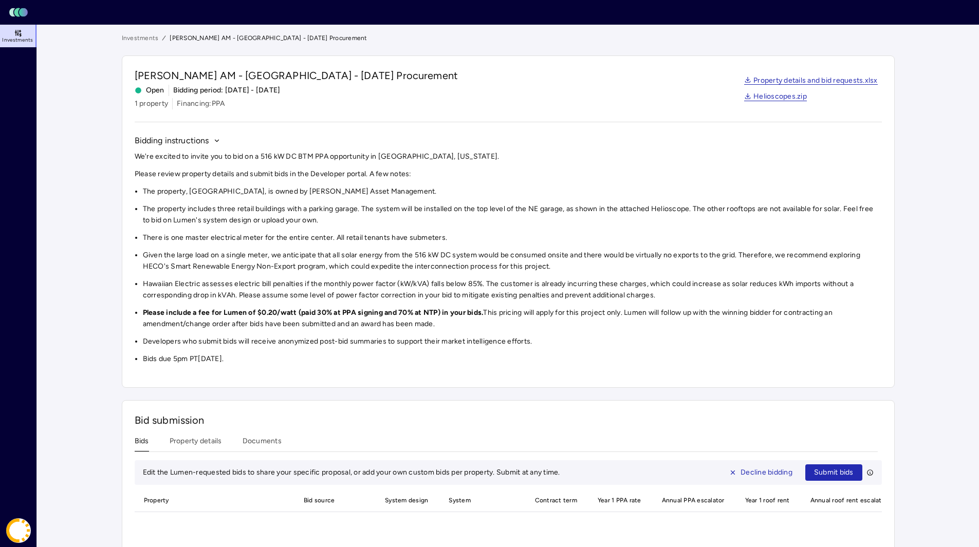 The height and width of the screenshot is (547, 979). What do you see at coordinates (17, 40) in the screenshot?
I see `span: Investments` at bounding box center [17, 40].